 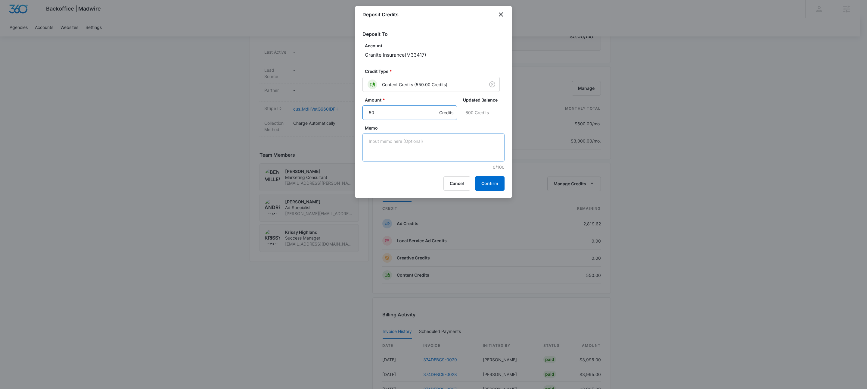 What do you see at coordinates (492, 84) in the screenshot?
I see `button: Clear` at bounding box center [492, 84].